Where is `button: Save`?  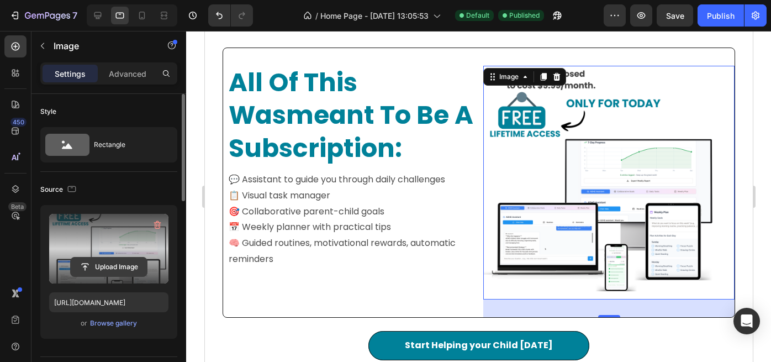
button: Save is located at coordinates (675, 15).